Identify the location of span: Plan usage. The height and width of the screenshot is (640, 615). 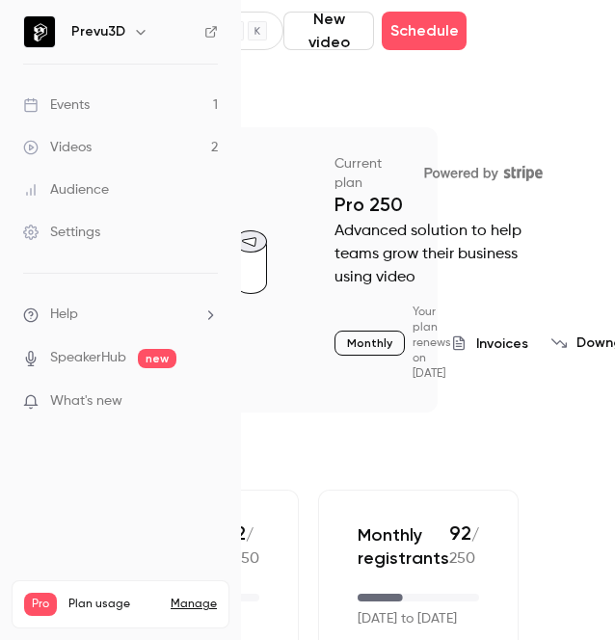
(114, 604).